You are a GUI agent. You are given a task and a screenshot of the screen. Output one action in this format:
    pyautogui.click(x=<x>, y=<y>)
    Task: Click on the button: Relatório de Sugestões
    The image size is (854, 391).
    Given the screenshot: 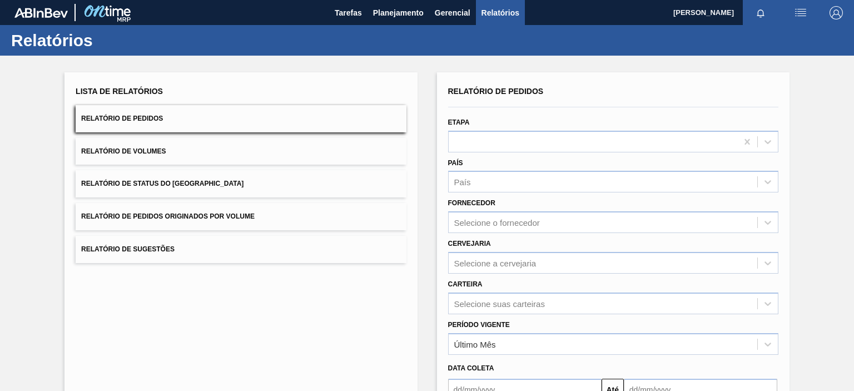 What is the action you would take?
    pyautogui.click(x=241, y=249)
    